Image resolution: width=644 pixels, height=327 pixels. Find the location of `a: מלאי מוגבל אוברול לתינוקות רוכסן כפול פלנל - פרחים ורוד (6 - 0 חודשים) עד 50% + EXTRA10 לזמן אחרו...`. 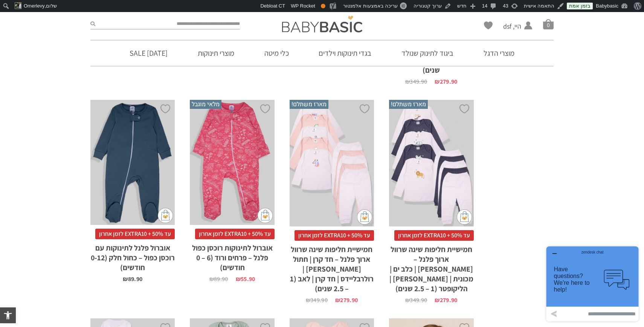

a: מלאי מוגבל אוברול לתינוקות רוכסן כפול פלנל - פרחים ורוד (6 - 0 חודשים) עד 50% + EXTRA10 לזמן אחרו... is located at coordinates (232, 191).